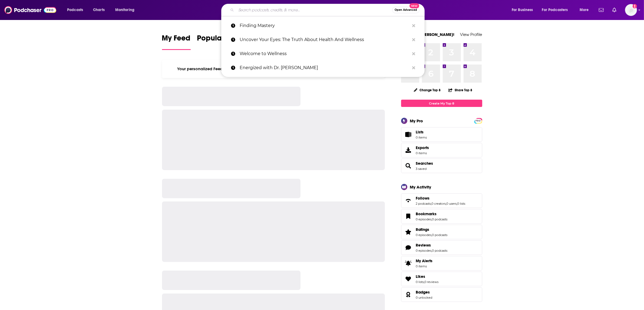 The width and height of the screenshot is (644, 310). I want to click on a: My Alerts, so click(441, 263).